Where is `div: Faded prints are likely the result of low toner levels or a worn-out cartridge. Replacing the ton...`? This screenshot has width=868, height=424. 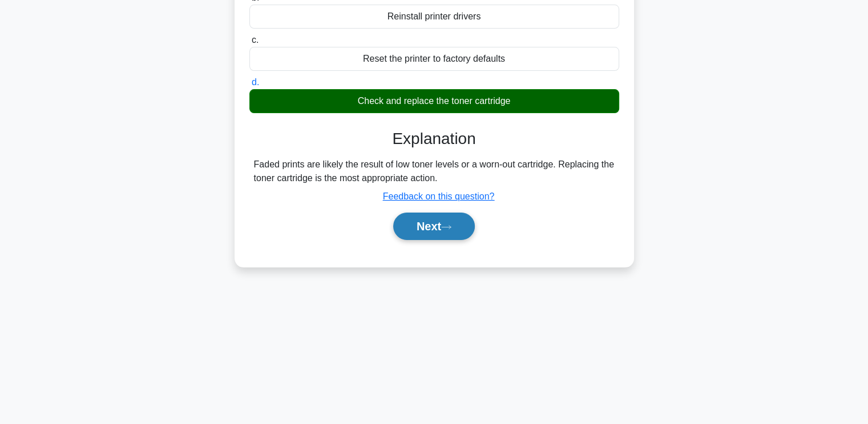 div: Faded prints are likely the result of low toner levels or a worn-out cartridge. Replacing the ton... is located at coordinates (434, 171).